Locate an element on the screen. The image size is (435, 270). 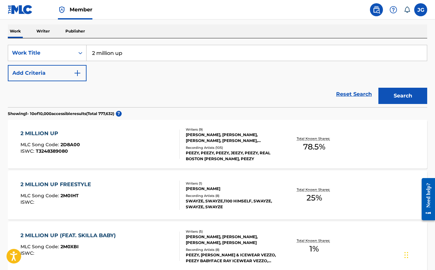
img: Top Rightsholder is located at coordinates (62, 10).